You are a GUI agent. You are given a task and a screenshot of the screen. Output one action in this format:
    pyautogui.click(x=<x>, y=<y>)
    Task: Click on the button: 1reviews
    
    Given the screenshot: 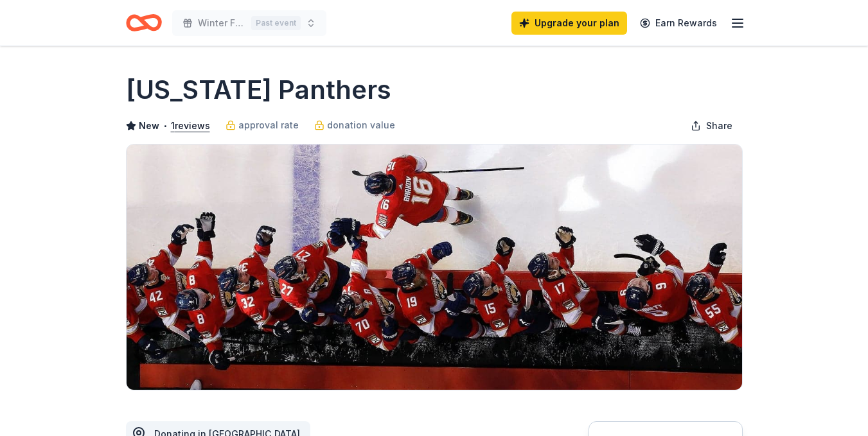 What is the action you would take?
    pyautogui.click(x=190, y=126)
    